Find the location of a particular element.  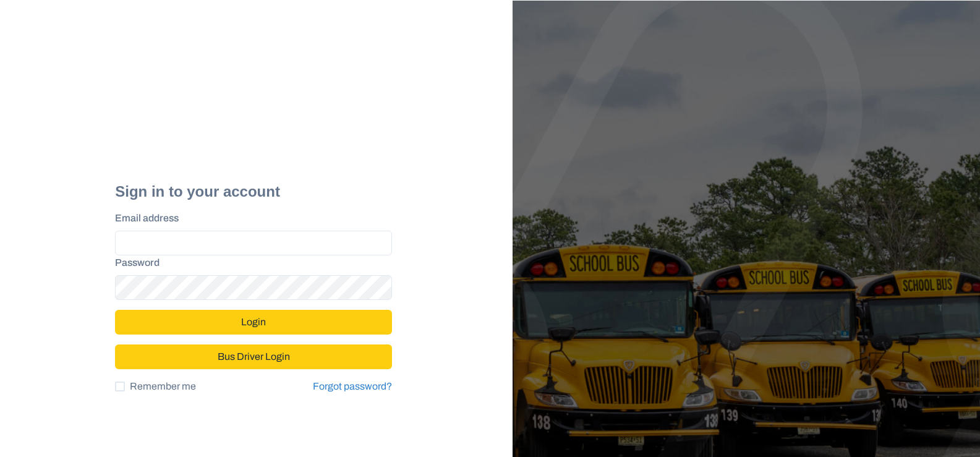

h2: Sign in to your account is located at coordinates (254, 191).